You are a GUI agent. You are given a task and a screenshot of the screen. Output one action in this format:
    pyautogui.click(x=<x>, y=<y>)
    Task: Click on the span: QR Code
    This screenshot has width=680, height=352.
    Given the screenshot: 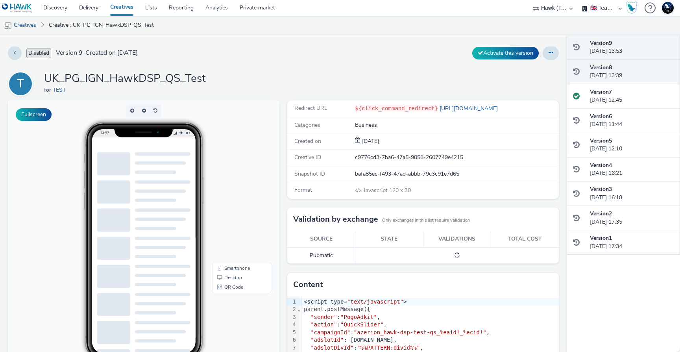 What is the action you would take?
    pyautogui.click(x=226, y=186)
    